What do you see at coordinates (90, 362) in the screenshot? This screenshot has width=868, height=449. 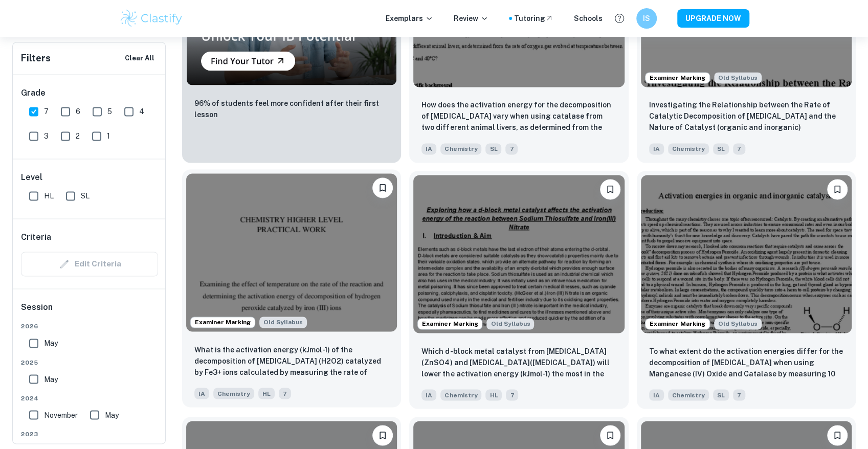 I see `span: 2025` at bounding box center [90, 362].